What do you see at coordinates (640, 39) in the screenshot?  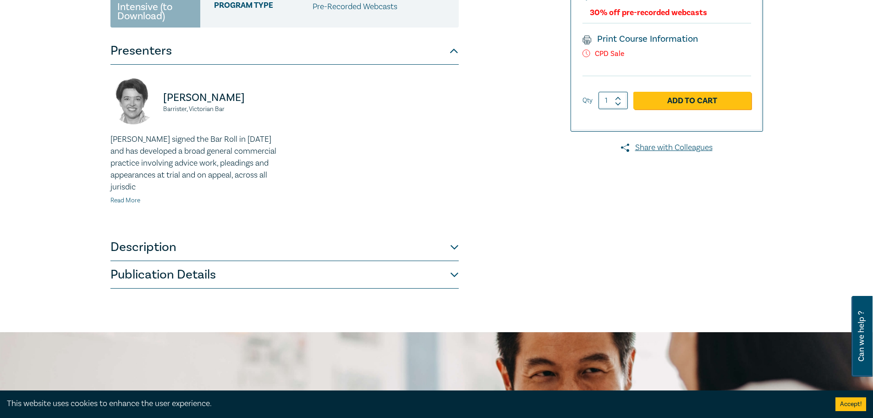 I see `a: Print Course Information` at bounding box center [640, 39].